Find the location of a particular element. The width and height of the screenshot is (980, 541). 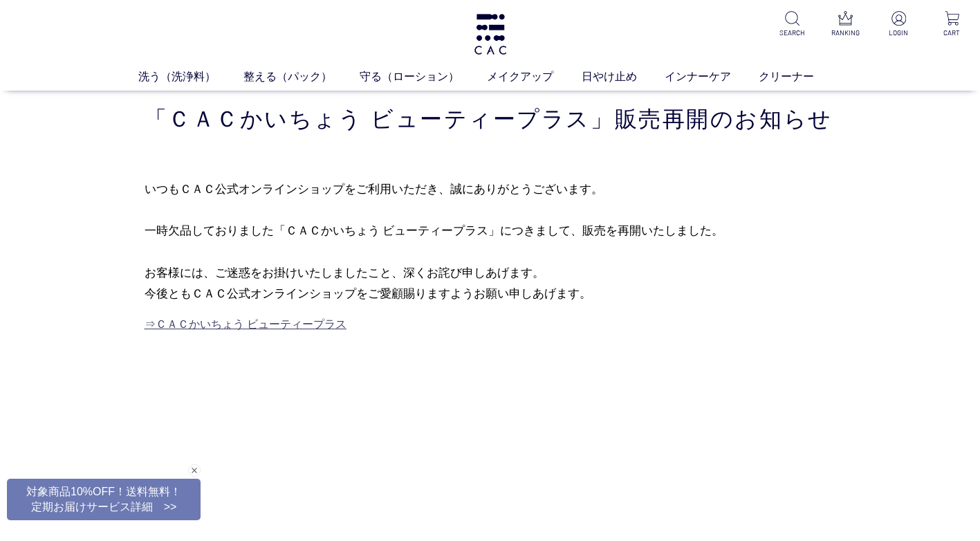

p: CART is located at coordinates (952, 33).